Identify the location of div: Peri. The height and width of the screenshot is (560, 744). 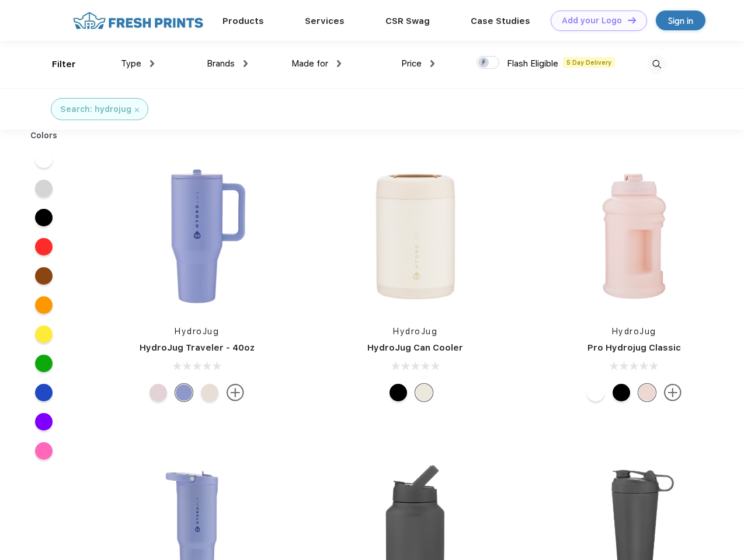
(184, 393).